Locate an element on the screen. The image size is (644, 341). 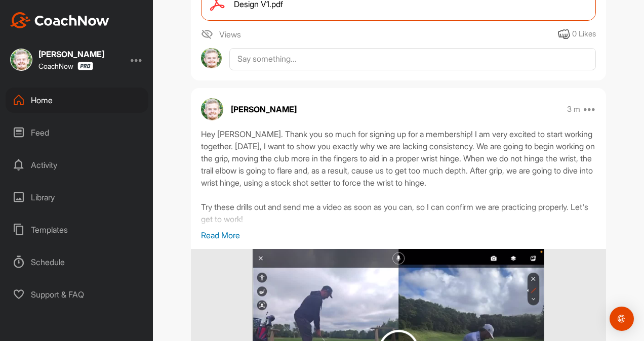
div: 0 Likes is located at coordinates (583, 34).